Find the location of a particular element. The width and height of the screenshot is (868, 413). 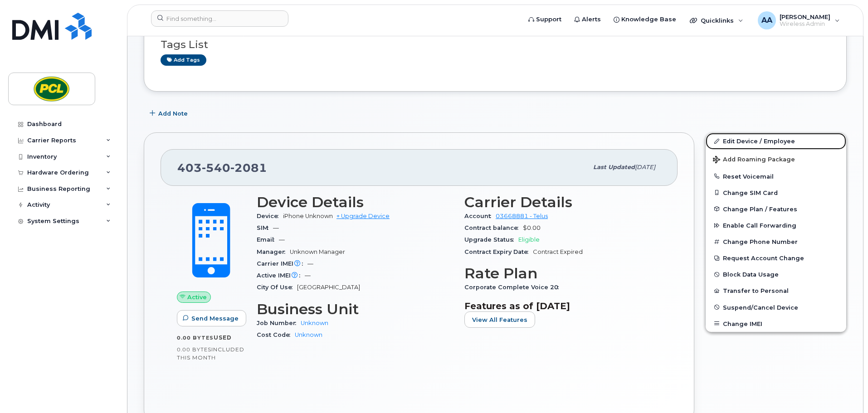

span: Contract balance is located at coordinates (493, 228).